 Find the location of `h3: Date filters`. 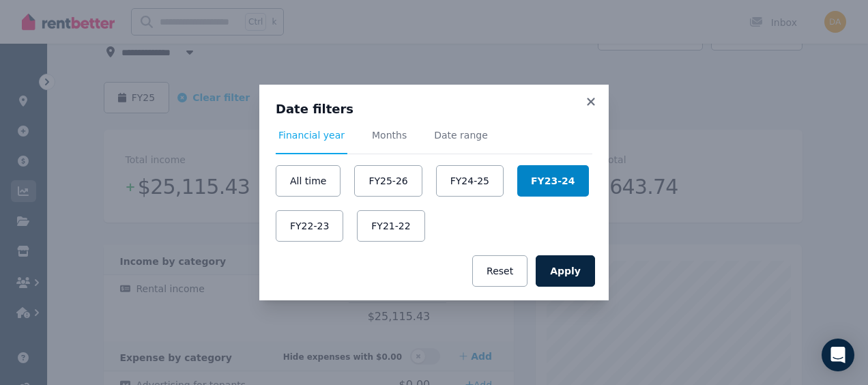

h3: Date filters is located at coordinates (434, 109).